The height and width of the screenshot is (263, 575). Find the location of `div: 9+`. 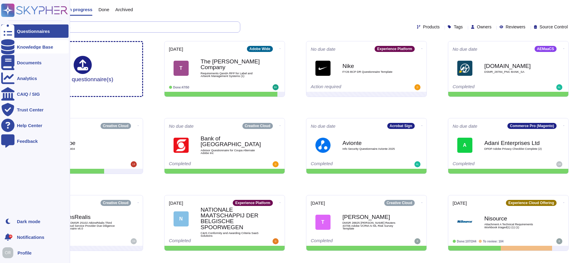

div: 9+ is located at coordinates (11, 236).